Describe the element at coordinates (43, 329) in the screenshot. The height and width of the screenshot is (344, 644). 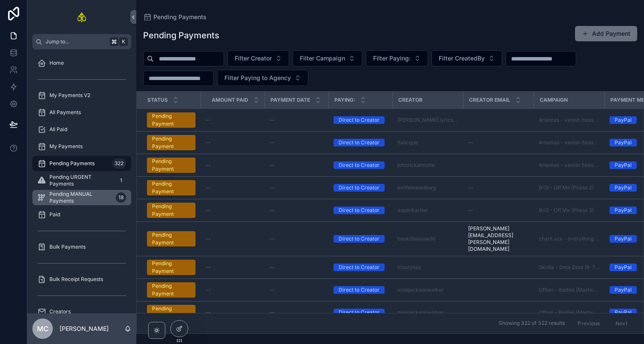
I see `span: MC` at that location.